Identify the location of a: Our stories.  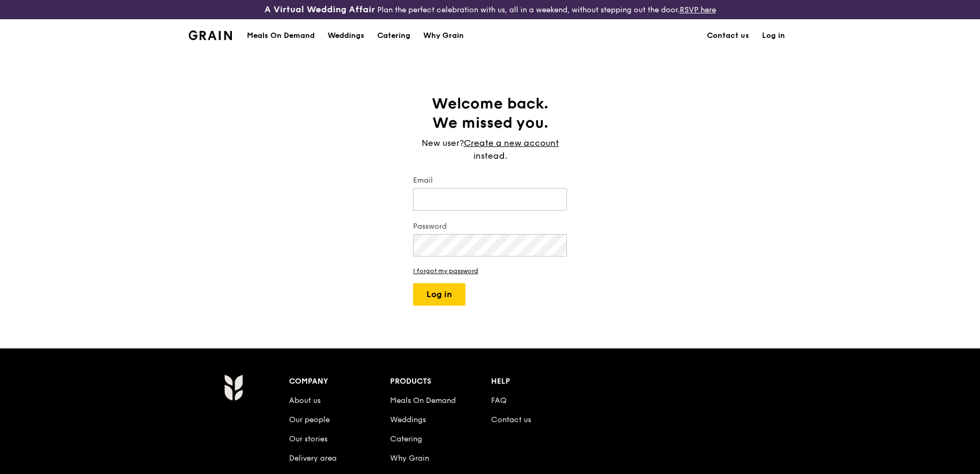
(309, 439).